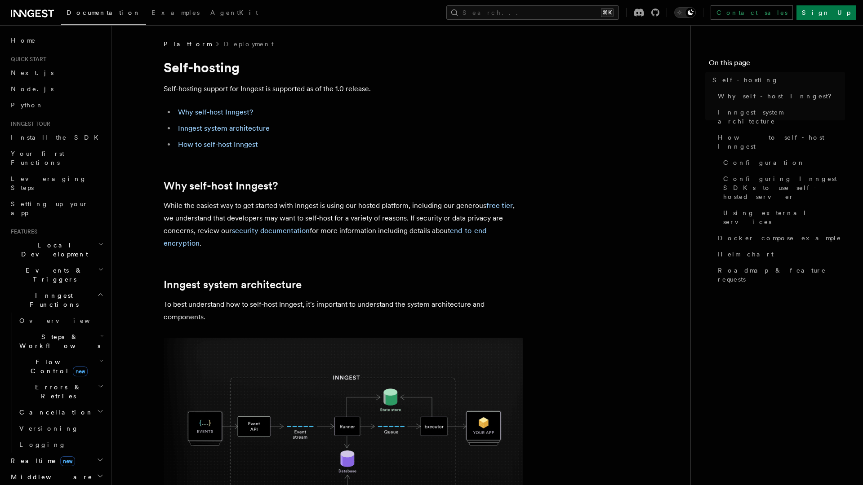  What do you see at coordinates (58, 342) in the screenshot?
I see `span: Steps & Workflows` at bounding box center [58, 342].